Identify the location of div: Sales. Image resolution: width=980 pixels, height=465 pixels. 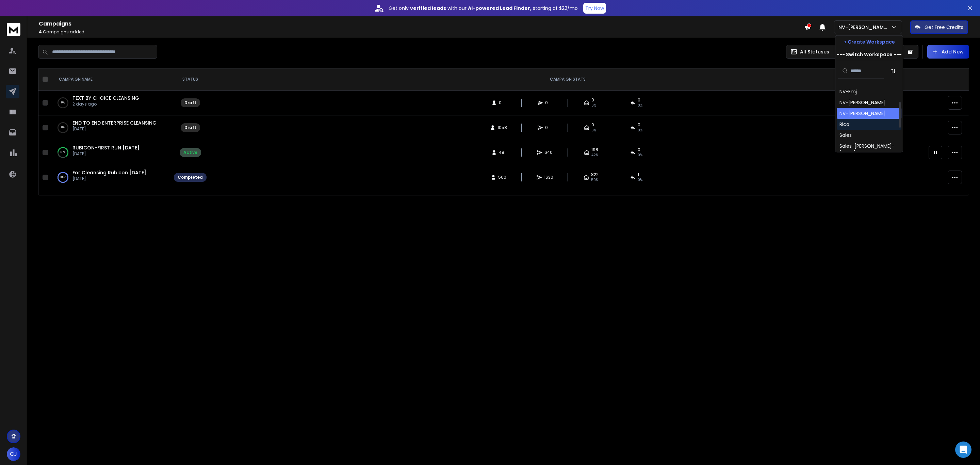
(846, 135).